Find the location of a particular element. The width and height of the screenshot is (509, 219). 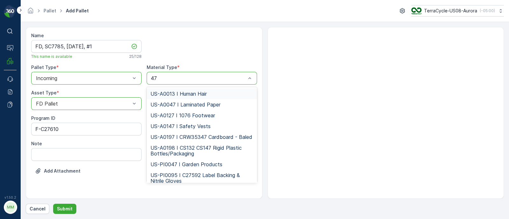

img: logo is located at coordinates (10, 11).